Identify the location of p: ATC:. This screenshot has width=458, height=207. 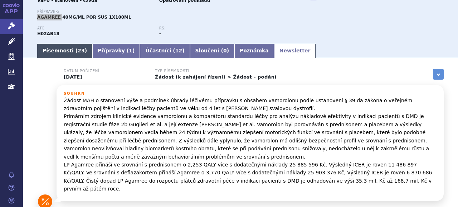
(95, 28).